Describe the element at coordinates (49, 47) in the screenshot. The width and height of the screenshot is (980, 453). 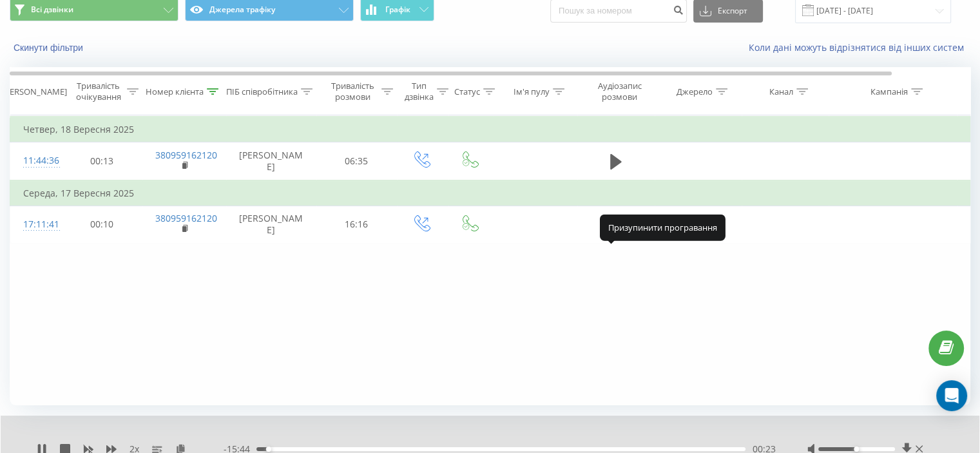
I see `button: Скинути фільтри` at that location.